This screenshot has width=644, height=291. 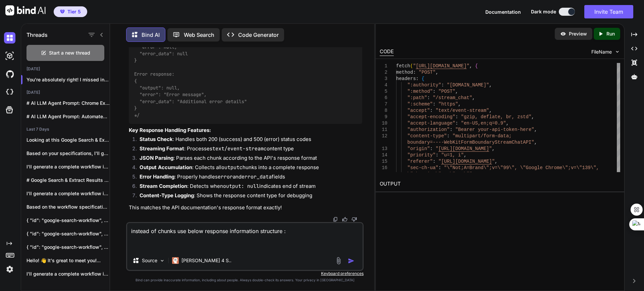 I want to click on div: 15, so click(x=383, y=162).